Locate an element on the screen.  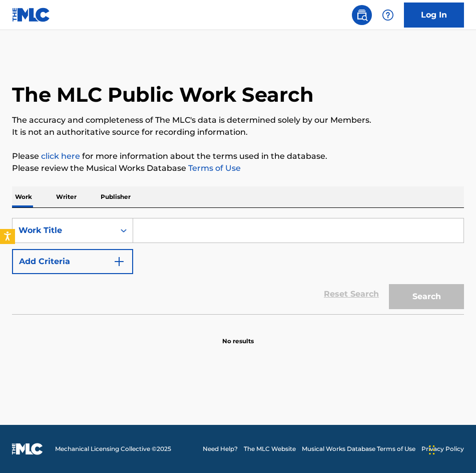
p: Publisher is located at coordinates (116, 197).